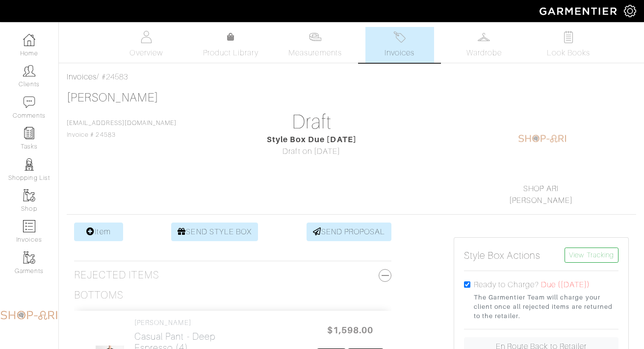 The width and height of the screenshot is (644, 349). What do you see at coordinates (568, 37) in the screenshot?
I see `img: todo-9ac3debb85659649dc8f770b8b6100bb5dab4b48dedcbae339e5042a72dfd3cc.svg` at bounding box center [568, 37].